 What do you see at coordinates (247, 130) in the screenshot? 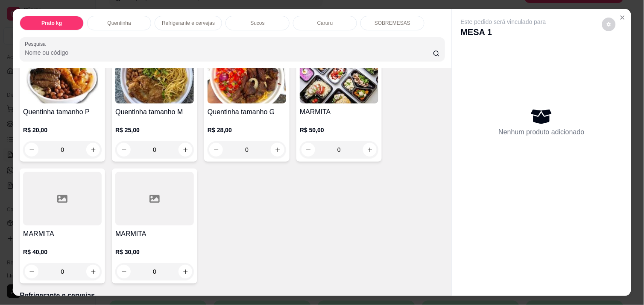
I see `p: R$ 28,00` at bounding box center [247, 130].